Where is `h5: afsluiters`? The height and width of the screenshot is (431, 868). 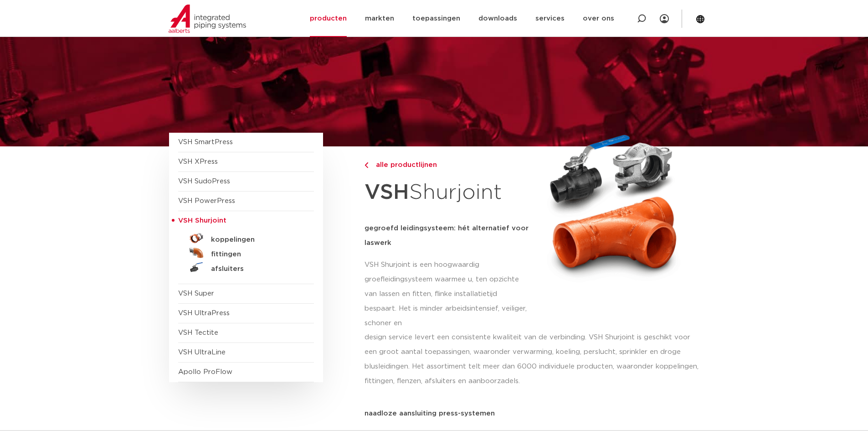
h5: afsluiters is located at coordinates (256, 269).